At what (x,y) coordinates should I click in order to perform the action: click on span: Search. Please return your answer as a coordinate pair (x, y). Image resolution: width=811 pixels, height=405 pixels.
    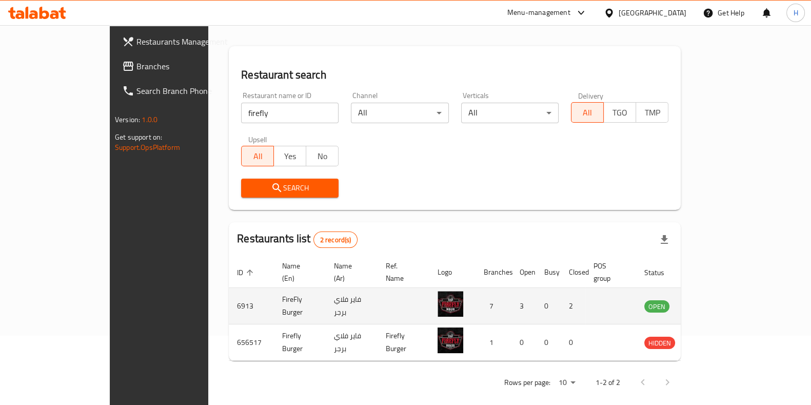
    Looking at the image, I should click on (290, 188).